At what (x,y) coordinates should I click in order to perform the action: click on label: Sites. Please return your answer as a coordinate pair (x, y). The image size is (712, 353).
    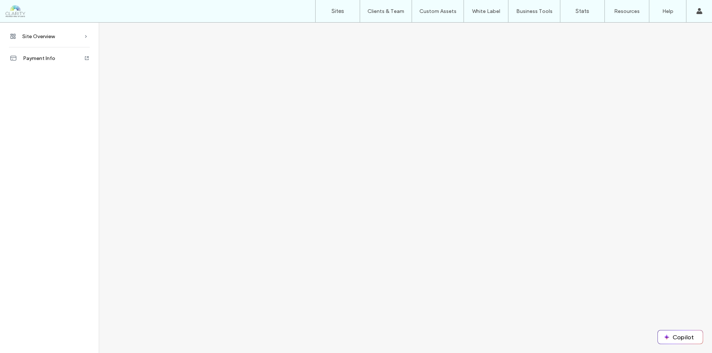
    Looking at the image, I should click on (338, 11).